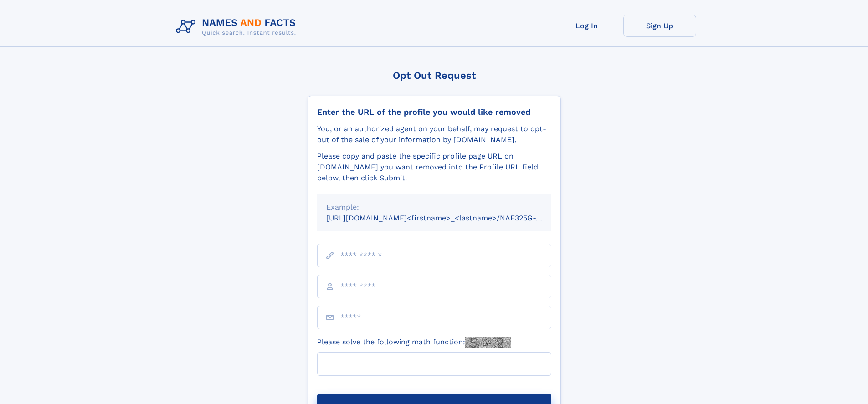 The image size is (868, 404). Describe the element at coordinates (435, 207) in the screenshot. I see `div: Example:` at that location.